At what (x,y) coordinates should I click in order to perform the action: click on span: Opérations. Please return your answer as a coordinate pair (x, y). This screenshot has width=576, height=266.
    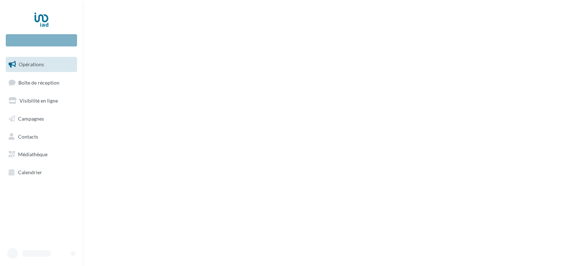
    Looking at the image, I should click on (31, 64).